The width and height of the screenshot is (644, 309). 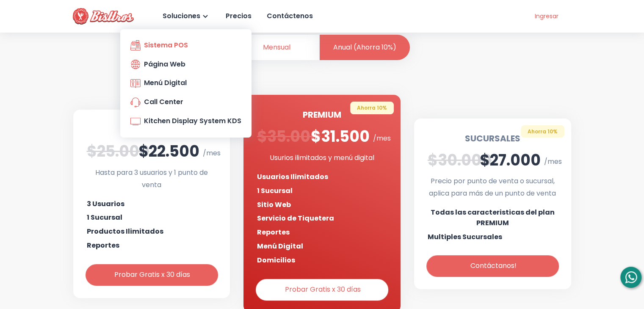 What do you see at coordinates (157, 102) in the screenshot?
I see `div: Call Center` at bounding box center [157, 102].